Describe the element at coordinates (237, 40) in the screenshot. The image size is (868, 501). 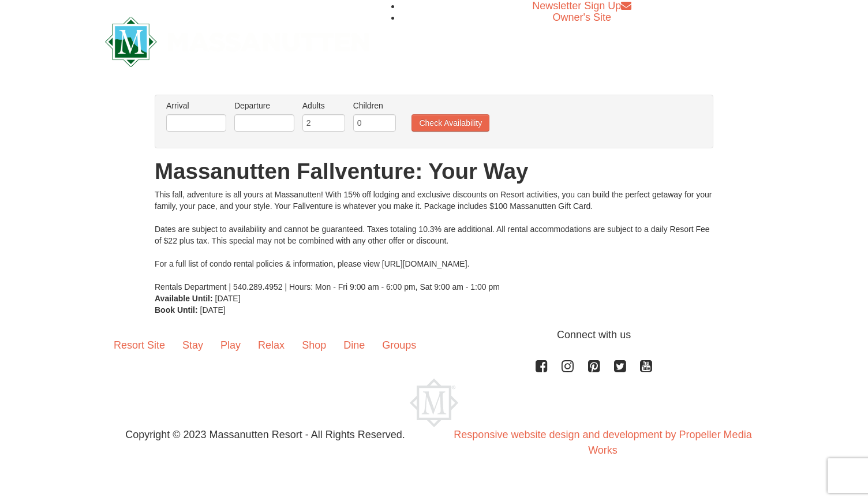
I see `a: Massanutten Resort` at that location.